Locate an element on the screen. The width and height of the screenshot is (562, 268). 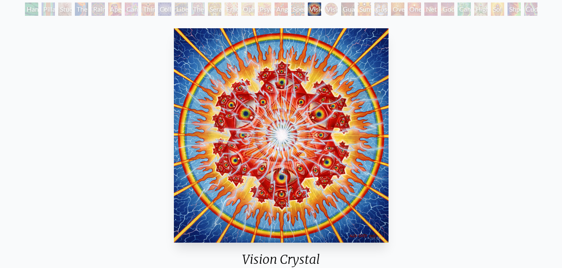
div: Third Eye Tears of Joy is located at coordinates (148, 9).